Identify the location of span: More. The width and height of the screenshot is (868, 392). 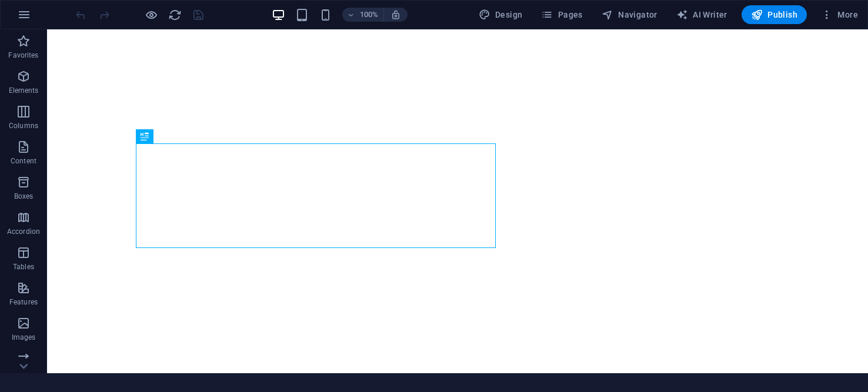
(839, 15).